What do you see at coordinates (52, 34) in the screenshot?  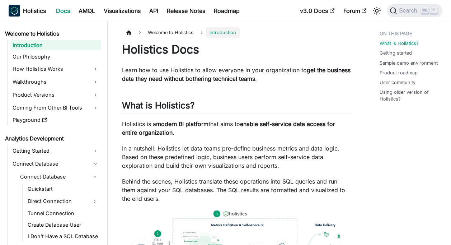 I see `a: Welcome to Holistics` at bounding box center [52, 34].